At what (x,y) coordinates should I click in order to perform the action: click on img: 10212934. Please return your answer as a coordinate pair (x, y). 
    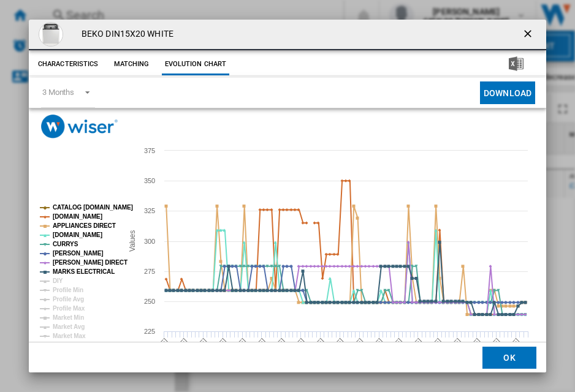
    Looking at the image, I should click on (51, 34).